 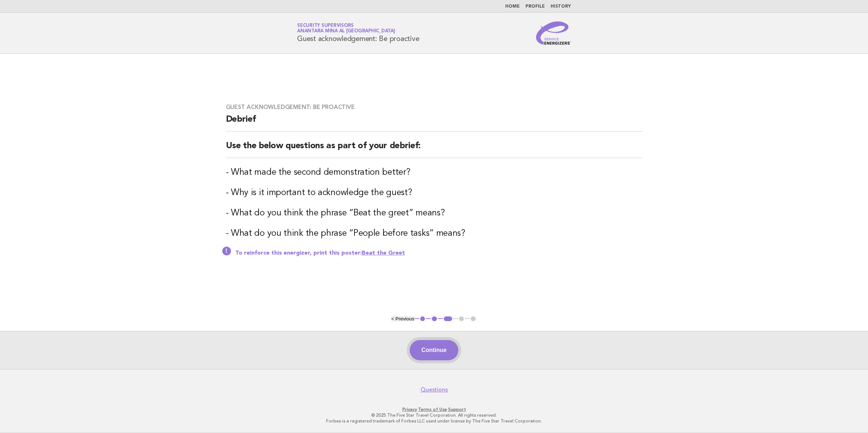 What do you see at coordinates (358, 33) in the screenshot?
I see `h1: Guest acknowledgement: Be proactive` at bounding box center [358, 33].